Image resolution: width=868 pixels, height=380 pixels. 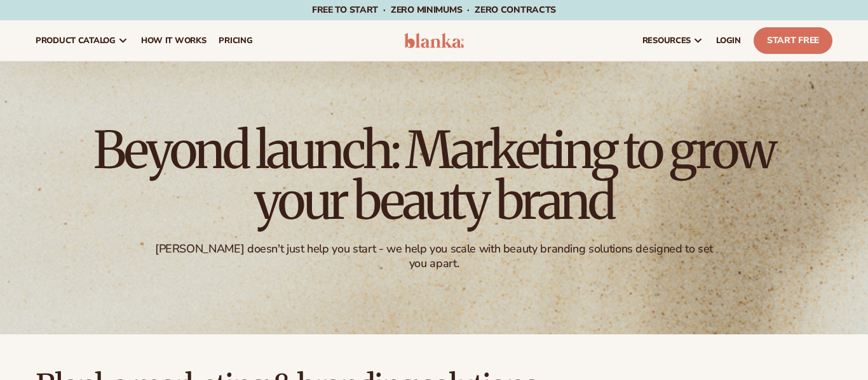 I want to click on a: logo, so click(x=434, y=41).